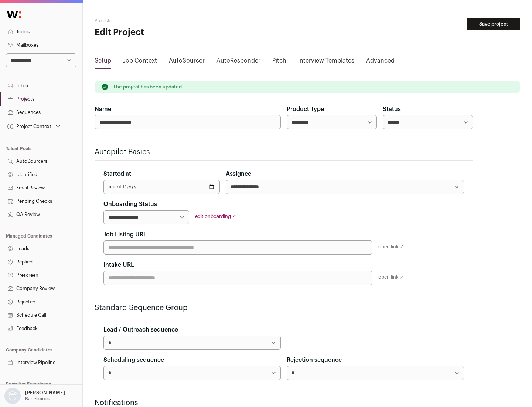 This screenshot has width=532, height=407. Describe the element at coordinates (326, 62) in the screenshot. I see `a: Interview Templates` at that location.